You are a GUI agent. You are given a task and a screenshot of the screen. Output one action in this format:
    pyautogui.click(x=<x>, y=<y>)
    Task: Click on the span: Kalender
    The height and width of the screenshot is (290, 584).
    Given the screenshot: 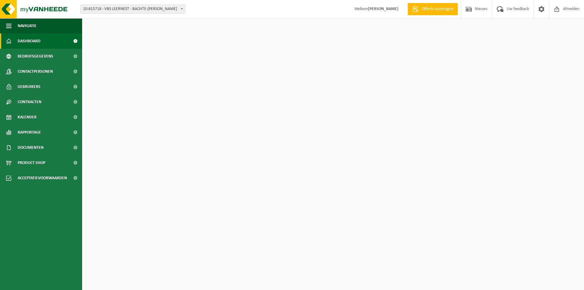 What is the action you would take?
    pyautogui.click(x=27, y=117)
    